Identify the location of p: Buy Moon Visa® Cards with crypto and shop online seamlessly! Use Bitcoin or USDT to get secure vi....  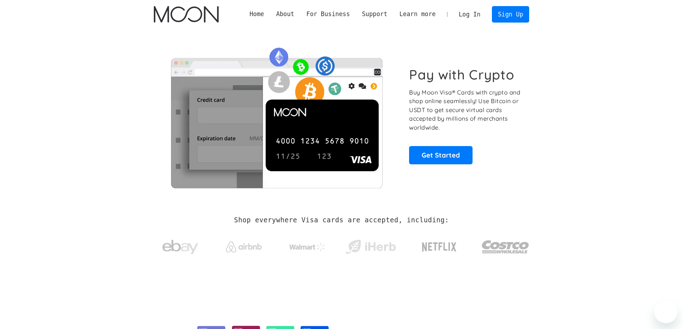
(465, 110).